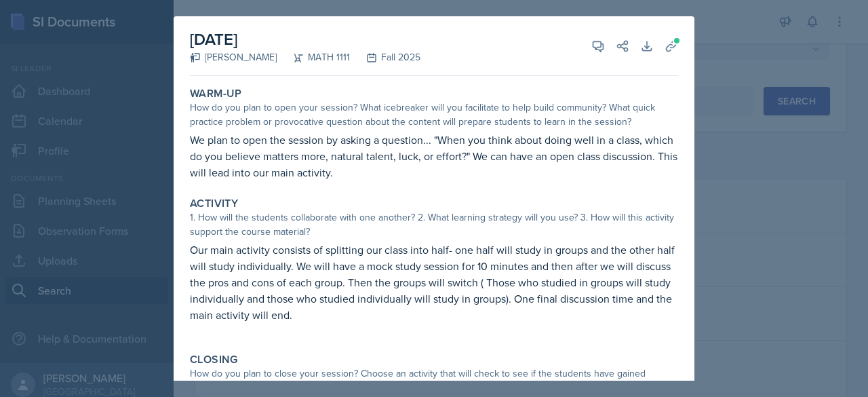  What do you see at coordinates (434, 381) in the screenshot?
I see `div: How do you plan to close your session? Choose an activity that will check to see if the students ...` at bounding box center [434, 381].